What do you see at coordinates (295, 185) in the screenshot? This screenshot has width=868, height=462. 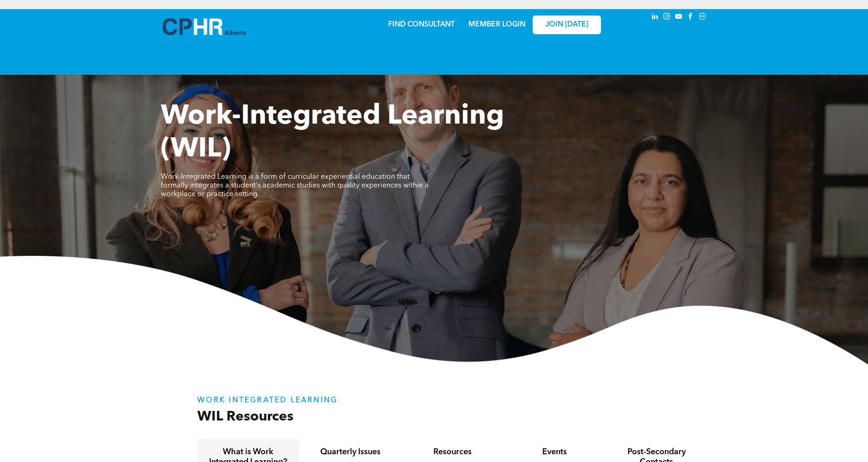 I see `span: Work-Integrated Learning is a form of curricular experiential education that formally integrates ...` at bounding box center [295, 185].